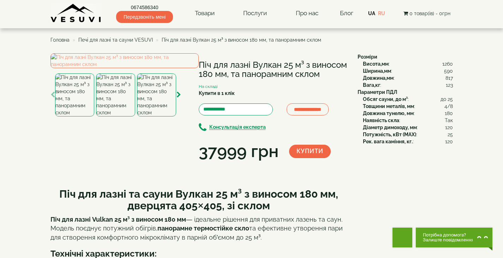  Describe the element at coordinates (450, 135) in the screenshot. I see `span: 25` at that location.